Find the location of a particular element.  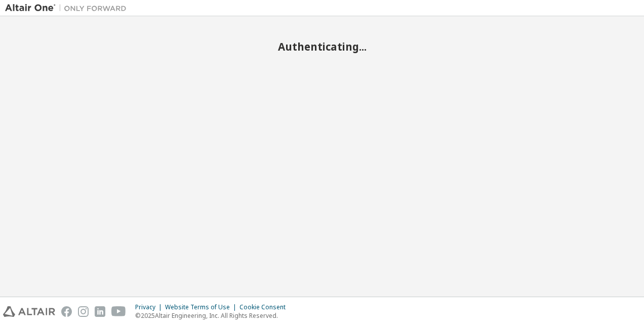

img: linkedin.svg is located at coordinates (99, 312).